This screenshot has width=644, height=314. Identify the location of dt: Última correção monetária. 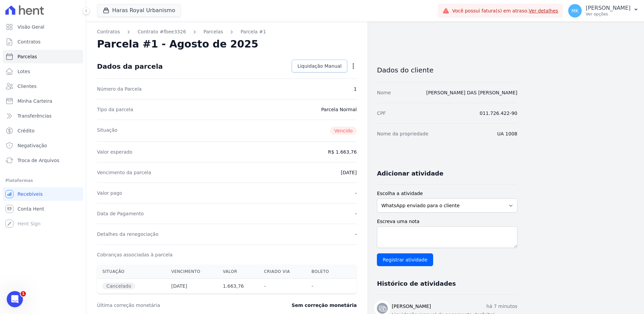
(174, 305).